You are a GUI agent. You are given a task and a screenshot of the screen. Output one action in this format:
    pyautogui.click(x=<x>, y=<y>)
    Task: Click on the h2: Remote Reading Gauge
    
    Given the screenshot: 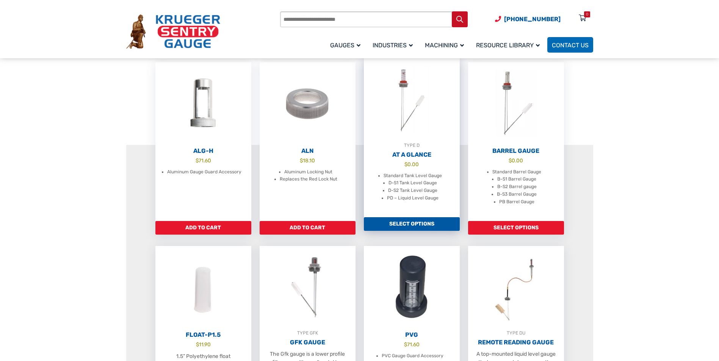 What is the action you would take?
    pyautogui.click(x=516, y=343)
    